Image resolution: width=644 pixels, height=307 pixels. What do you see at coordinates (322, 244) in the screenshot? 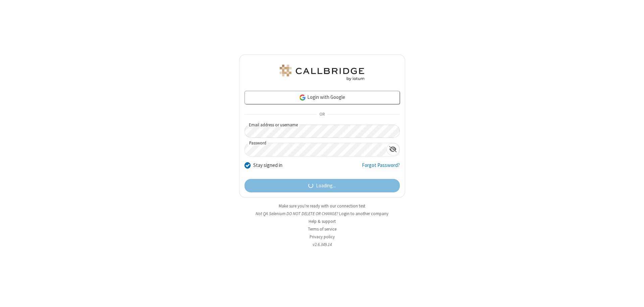
I see `li: v2.6.349.14` at bounding box center [322, 244].